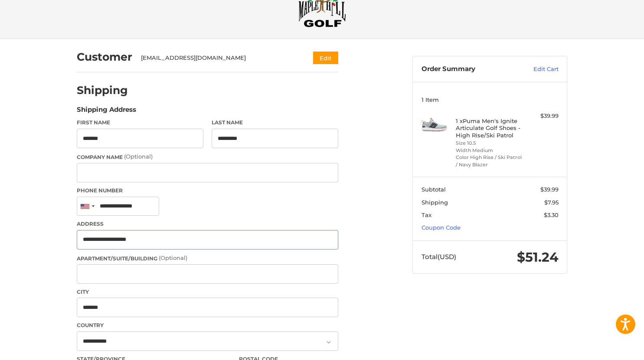 This screenshot has width=644, height=360. Describe the element at coordinates (207, 224) in the screenshot. I see `label: Address` at that location.